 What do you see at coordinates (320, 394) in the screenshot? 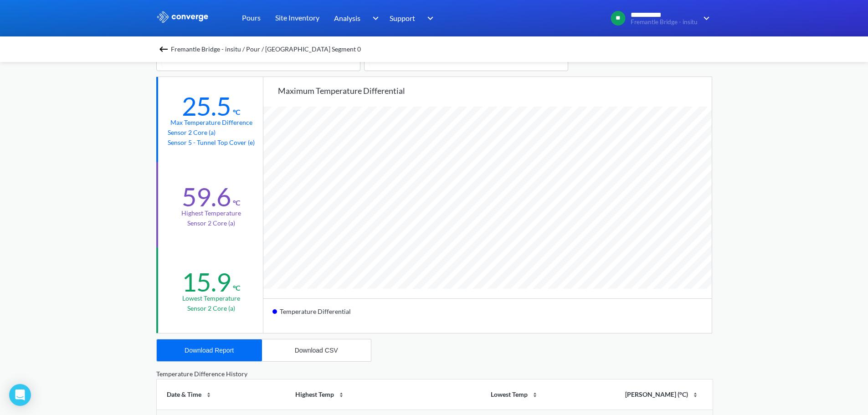
I see `th: Highest Temp` at bounding box center [320, 394].